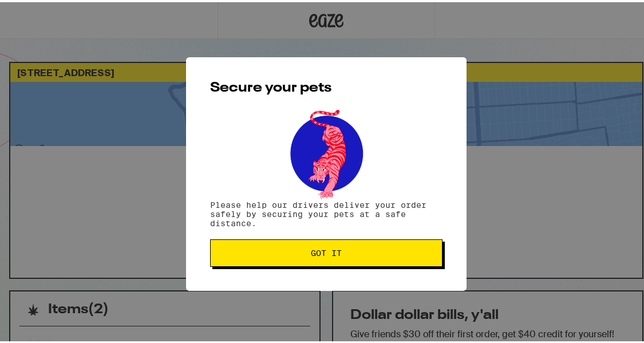 This screenshot has width=644, height=343. What do you see at coordinates (326, 251) in the screenshot?
I see `span: Got it` at bounding box center [326, 251].